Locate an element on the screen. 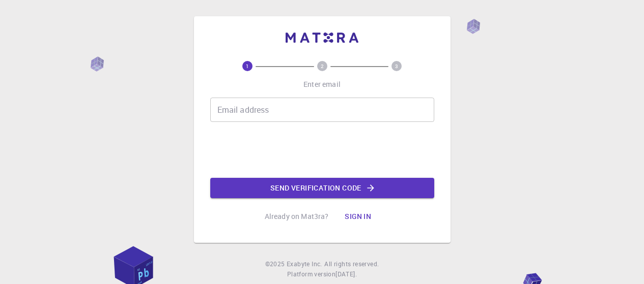 The width and height of the screenshot is (644, 284). p: Already on Mat3ra? is located at coordinates (297, 216).